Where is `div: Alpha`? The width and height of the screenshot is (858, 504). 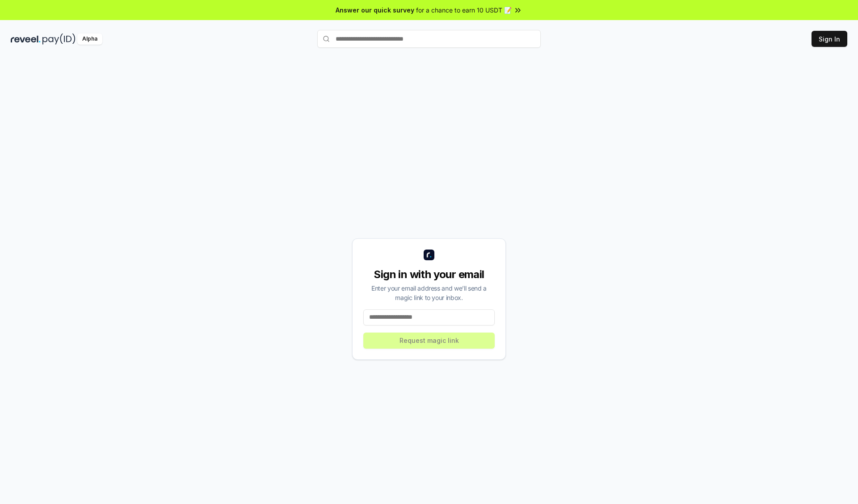
div: Alpha is located at coordinates (90, 39).